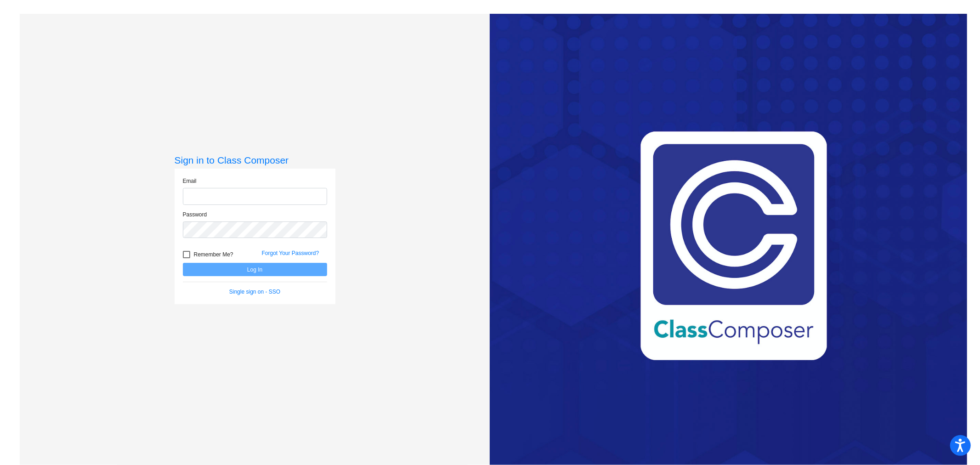  Describe the element at coordinates (254, 292) in the screenshot. I see `a: Single sign on - SSO` at that location.